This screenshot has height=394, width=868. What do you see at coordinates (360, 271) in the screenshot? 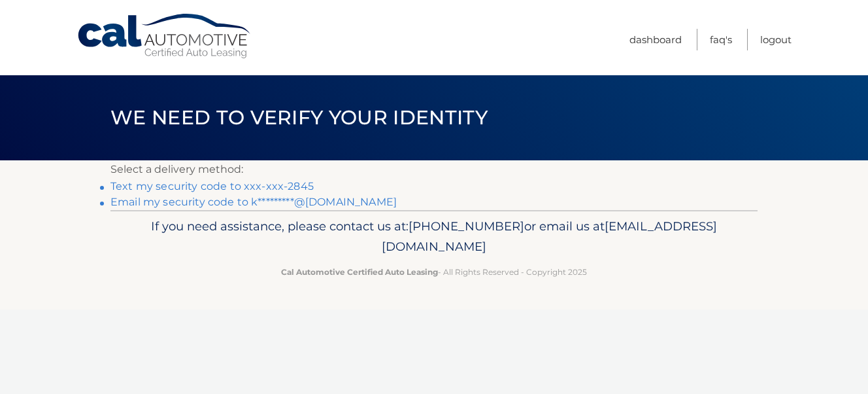
I see `strong: Cal Automotive Certified Auto Leasing` at bounding box center [360, 271].